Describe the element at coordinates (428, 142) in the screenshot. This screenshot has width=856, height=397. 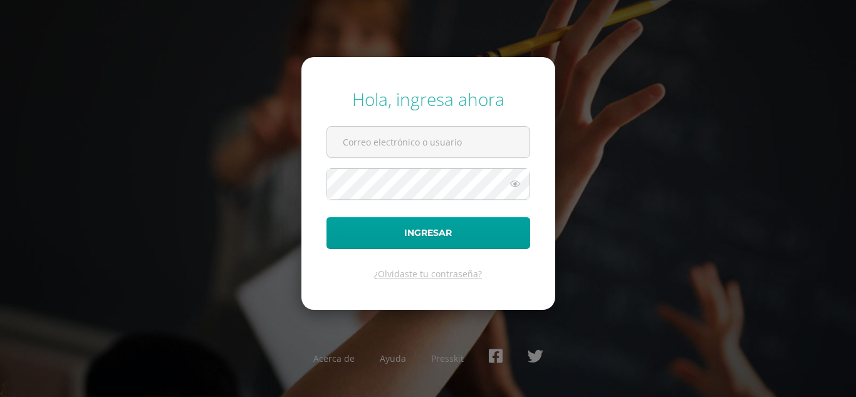
I see `input: Correo electrónico o usuario` at that location.